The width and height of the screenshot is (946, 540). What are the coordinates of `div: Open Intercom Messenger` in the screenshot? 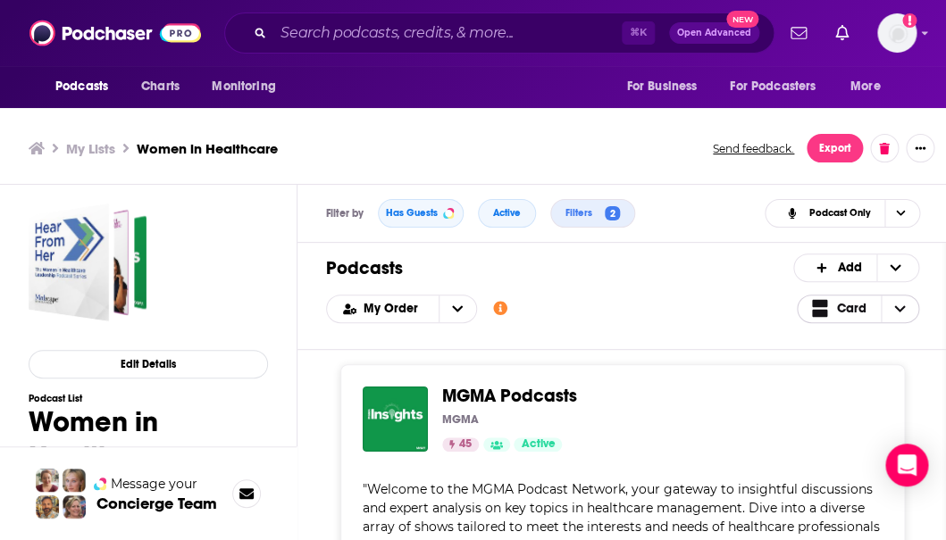 It's located at (906, 465).